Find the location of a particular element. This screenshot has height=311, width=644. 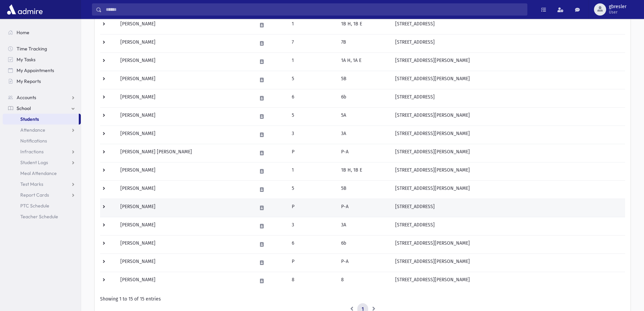

span: My Appointments is located at coordinates (35, 70).